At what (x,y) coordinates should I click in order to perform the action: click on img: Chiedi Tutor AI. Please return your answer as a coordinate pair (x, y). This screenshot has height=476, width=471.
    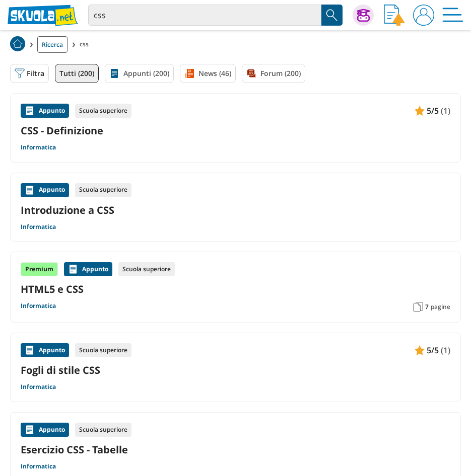
    Looking at the image, I should click on (363, 15).